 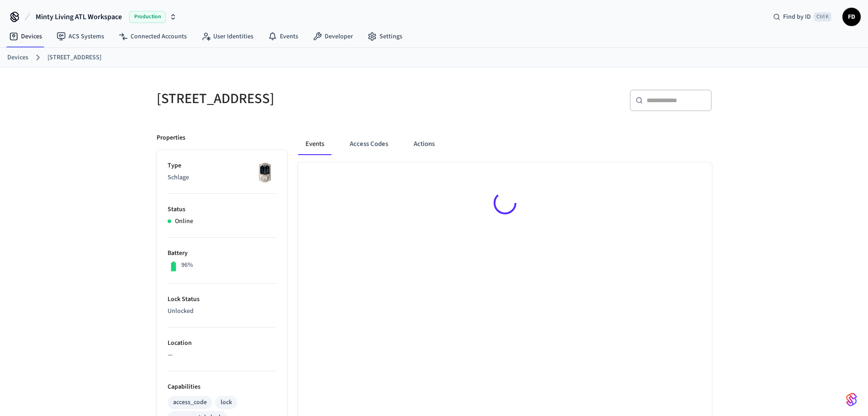 What do you see at coordinates (265, 172) in the screenshot?
I see `img: Schlage Sense Smart Deadbolt with Camelot Trim, Front` at bounding box center [265, 172].